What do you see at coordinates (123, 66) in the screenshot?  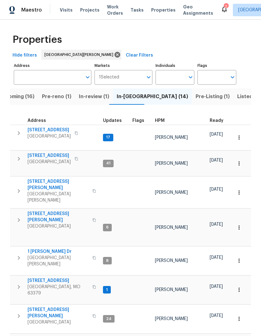 I see `label: Markets` at bounding box center [123, 66].